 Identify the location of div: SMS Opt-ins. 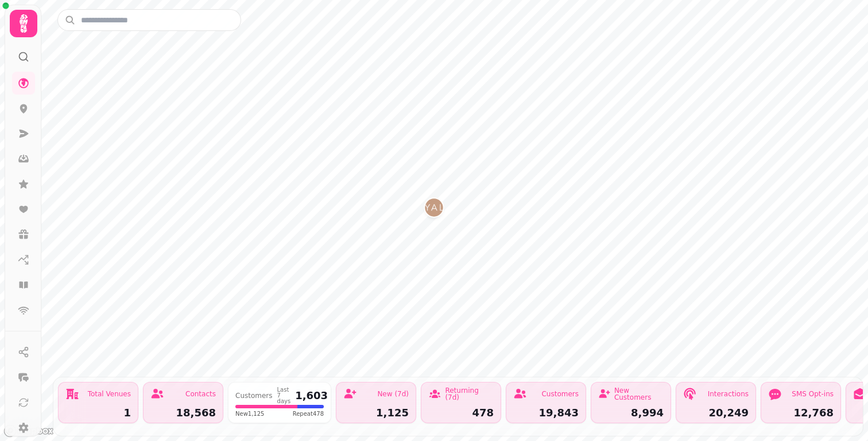
(812, 394).